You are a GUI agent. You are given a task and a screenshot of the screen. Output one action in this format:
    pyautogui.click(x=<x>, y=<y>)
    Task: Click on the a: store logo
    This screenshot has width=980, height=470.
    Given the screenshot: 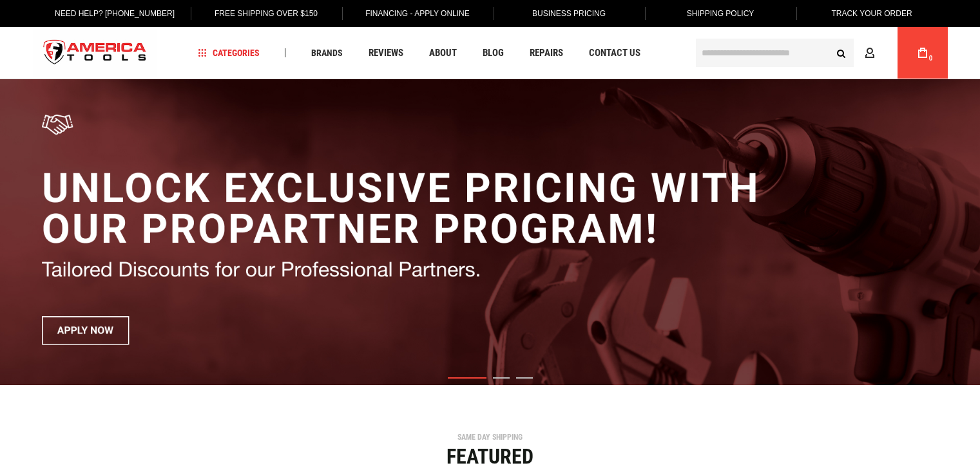 What is the action you would take?
    pyautogui.click(x=95, y=53)
    